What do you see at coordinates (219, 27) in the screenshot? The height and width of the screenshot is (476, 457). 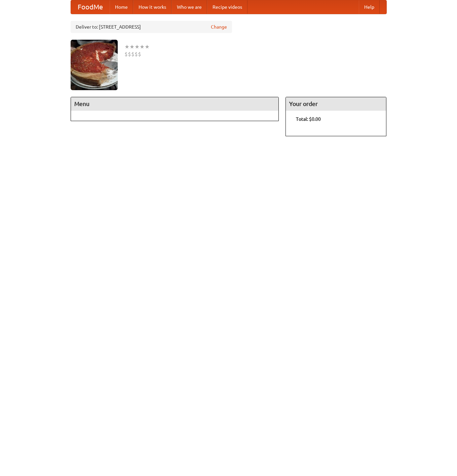 I see `a: Change` at bounding box center [219, 27].